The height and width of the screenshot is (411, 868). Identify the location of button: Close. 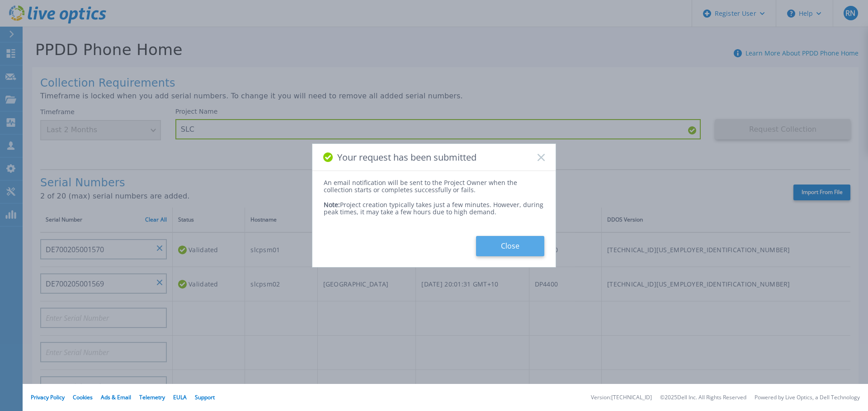
(510, 246).